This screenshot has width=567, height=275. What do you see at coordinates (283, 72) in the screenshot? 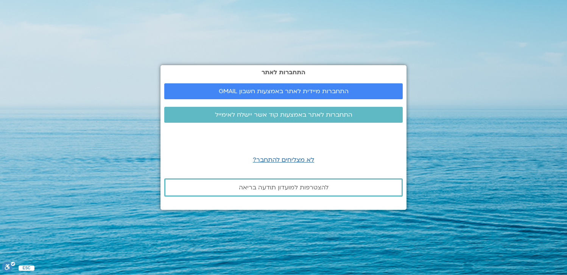
I see `h2: התחברות לאתר` at bounding box center [283, 72].